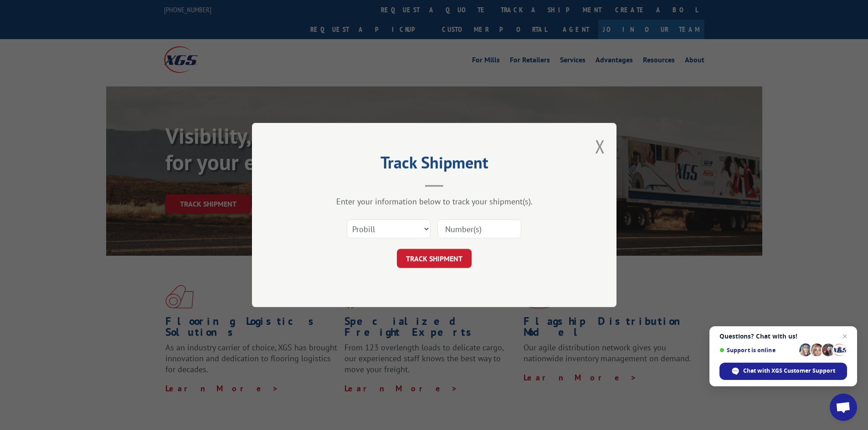 This screenshot has width=868, height=430. I want to click on div: Enter your information below to track your shipment(s)., so click(434, 201).